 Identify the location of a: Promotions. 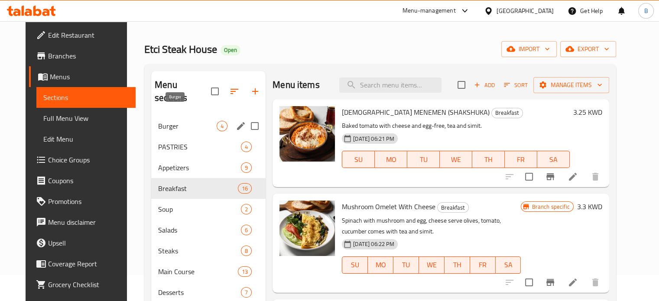
(82, 201).